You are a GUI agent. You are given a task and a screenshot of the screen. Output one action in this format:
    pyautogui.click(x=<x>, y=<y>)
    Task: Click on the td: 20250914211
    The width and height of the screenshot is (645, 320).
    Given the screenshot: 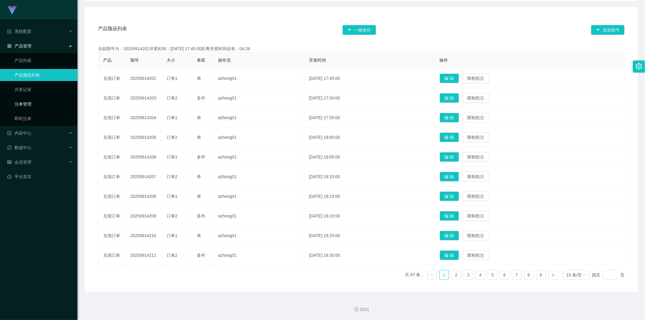 What is the action you would take?
    pyautogui.click(x=144, y=255)
    